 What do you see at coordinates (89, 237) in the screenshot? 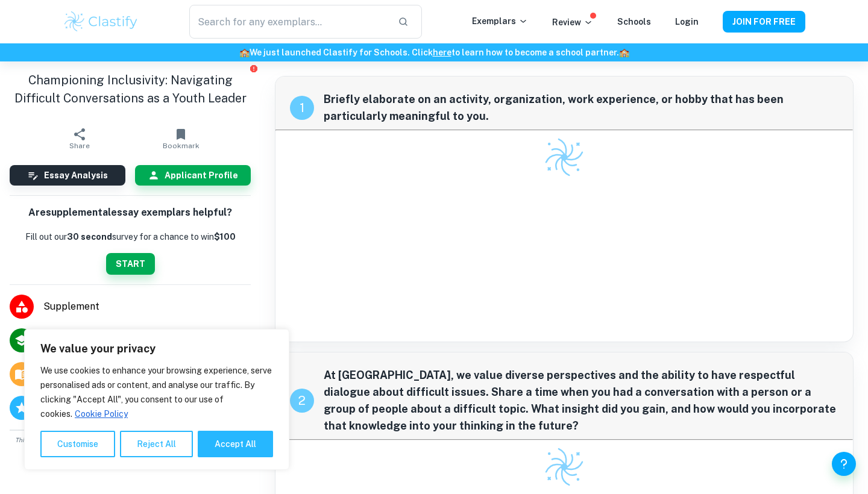
I see `b: 30 second` at bounding box center [89, 237].